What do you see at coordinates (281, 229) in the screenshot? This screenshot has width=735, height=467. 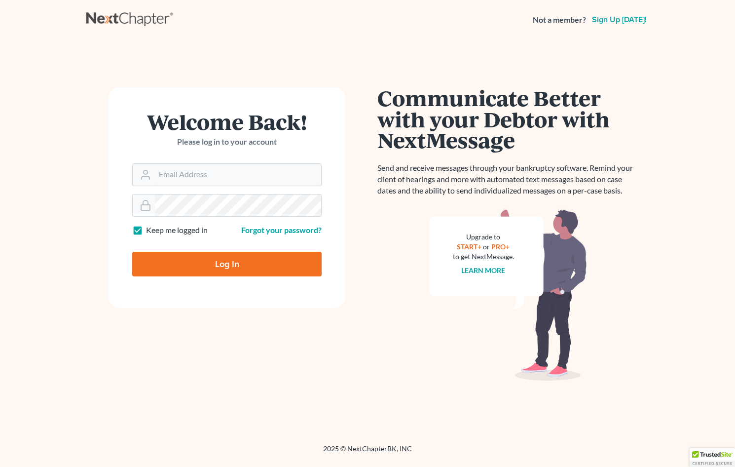 I see `a: Forgot your password?` at bounding box center [281, 229].